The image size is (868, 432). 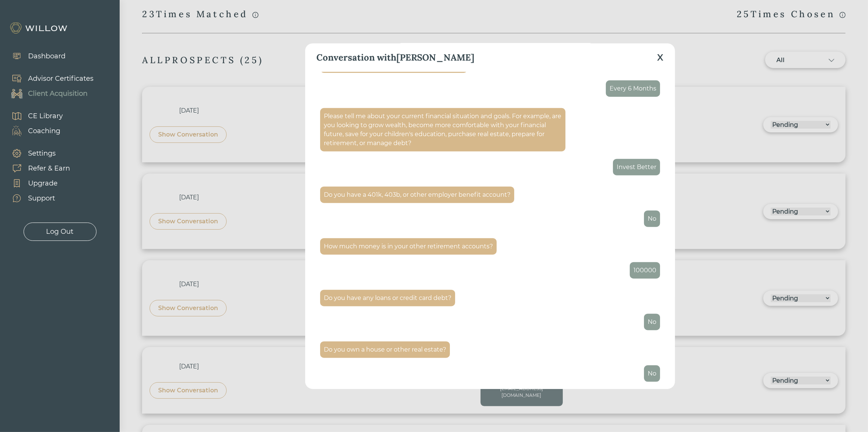 I want to click on a: Dashboard, so click(x=34, y=56).